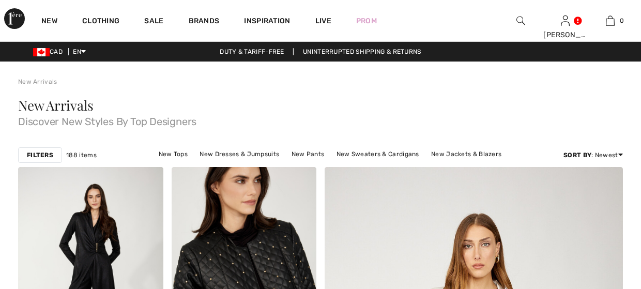 Image resolution: width=641 pixels, height=289 pixels. What do you see at coordinates (466, 154) in the screenshot?
I see `a: New Jackets & Blazers` at bounding box center [466, 154].